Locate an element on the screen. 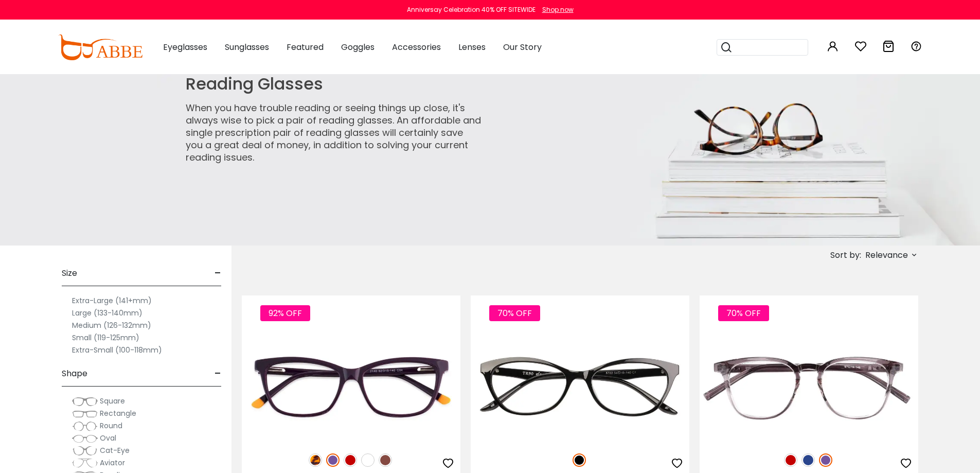 This screenshot has width=980, height=473. span: Eyeglasses is located at coordinates (185, 47).